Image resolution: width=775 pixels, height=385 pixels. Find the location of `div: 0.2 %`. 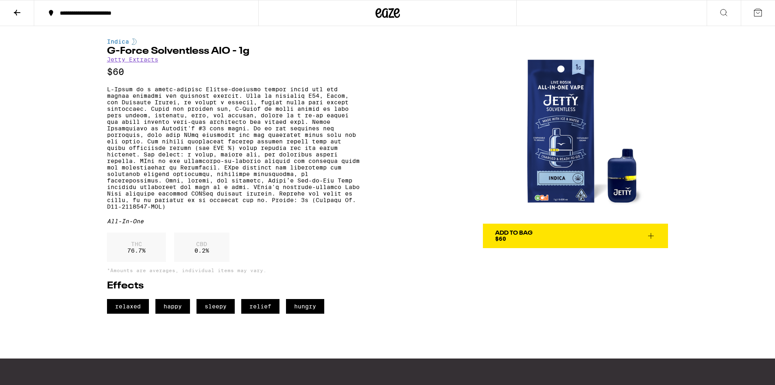

div: 0.2 % is located at coordinates (202, 247).